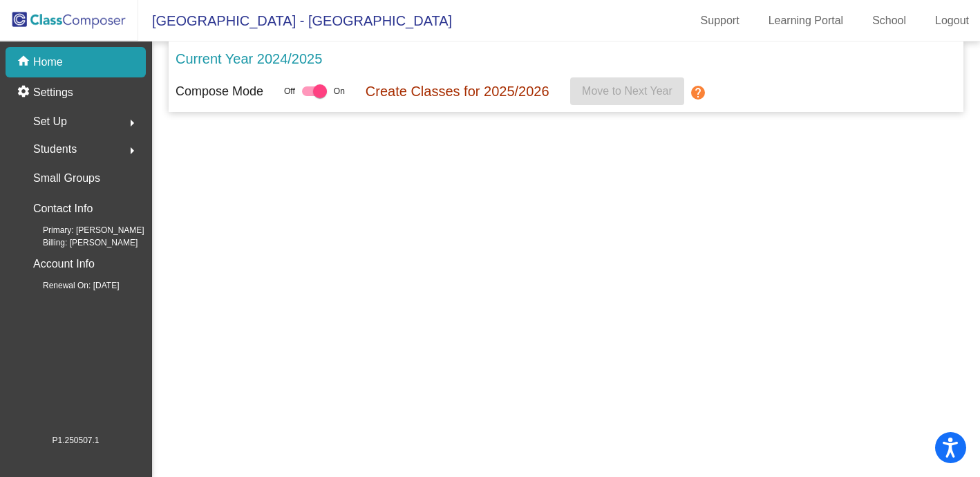 This screenshot has height=477, width=980. What do you see at coordinates (889, 21) in the screenshot?
I see `a: School` at bounding box center [889, 21].